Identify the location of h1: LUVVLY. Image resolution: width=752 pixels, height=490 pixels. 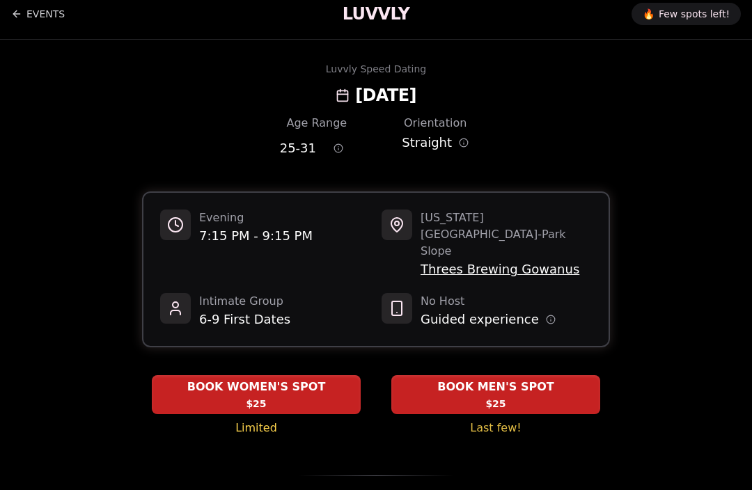
(376, 14).